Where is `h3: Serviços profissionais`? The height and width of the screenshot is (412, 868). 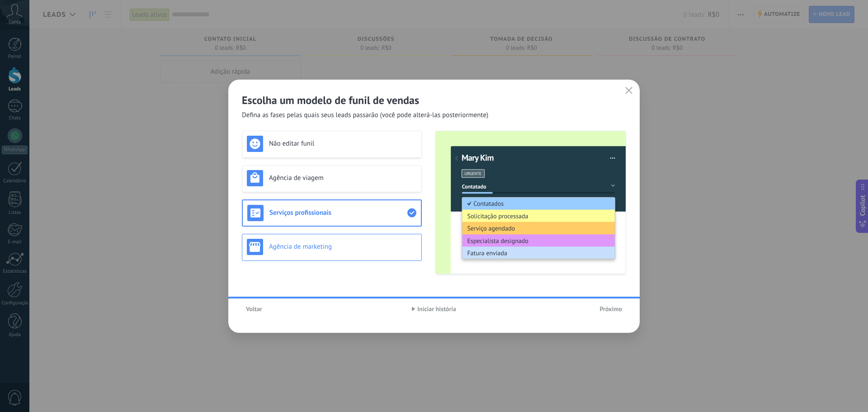
h3: Serviços profissionais is located at coordinates (338, 212).